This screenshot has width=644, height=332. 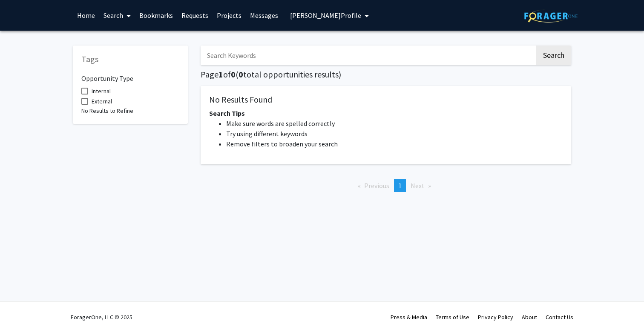 I want to click on a: Terms of Use, so click(x=453, y=317).